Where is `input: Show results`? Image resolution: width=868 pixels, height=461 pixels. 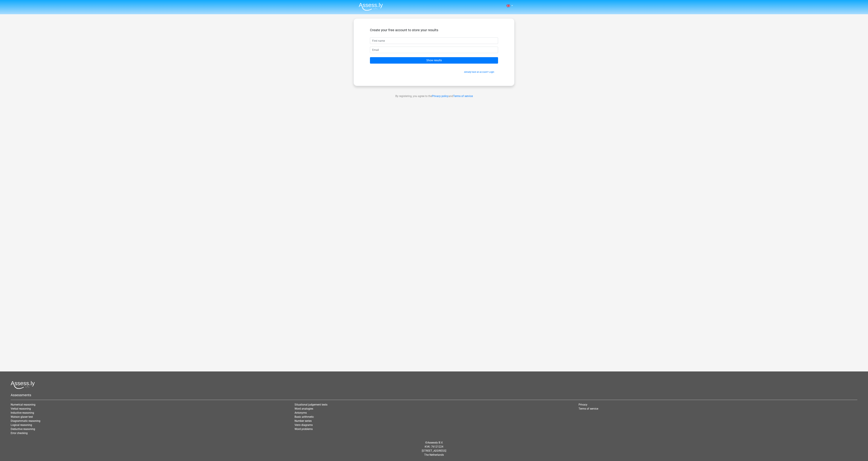 input: Show results is located at coordinates (434, 60).